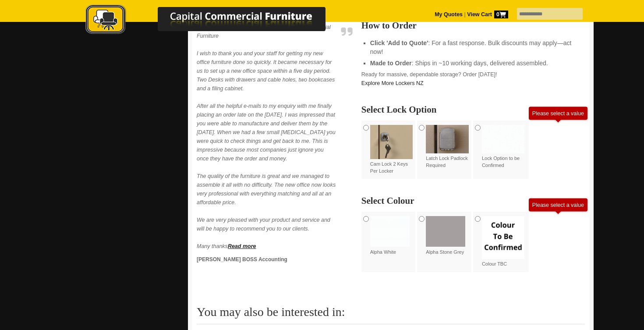 The height and width of the screenshot is (330, 644). What do you see at coordinates (473, 26) in the screenshot?
I see `h2: How to Order` at bounding box center [473, 26].